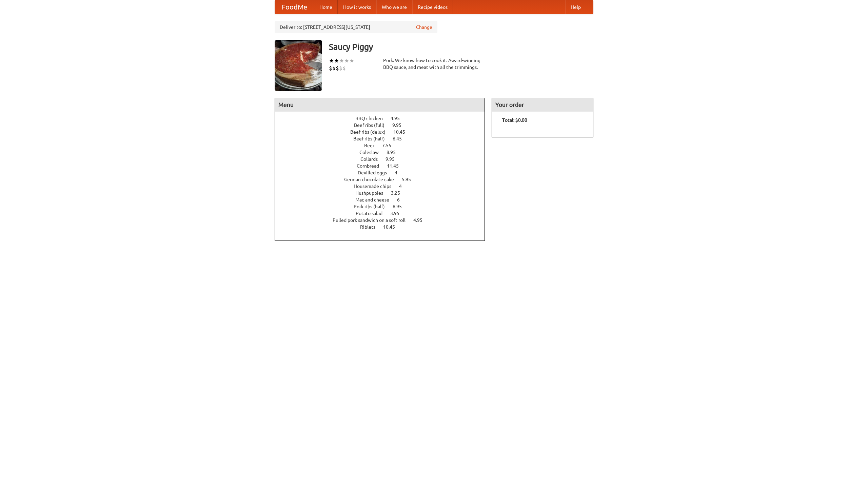 The height and width of the screenshot is (480, 868). Describe the element at coordinates (394, 153) in the screenshot. I see `span: 8.95` at that location.